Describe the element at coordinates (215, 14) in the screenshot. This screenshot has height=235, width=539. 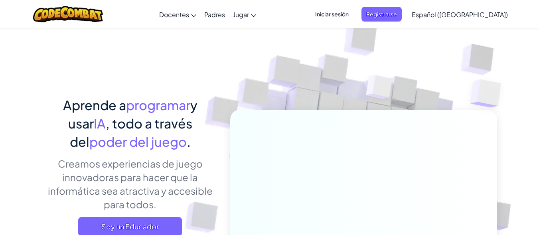
I see `a: Padres` at that location.